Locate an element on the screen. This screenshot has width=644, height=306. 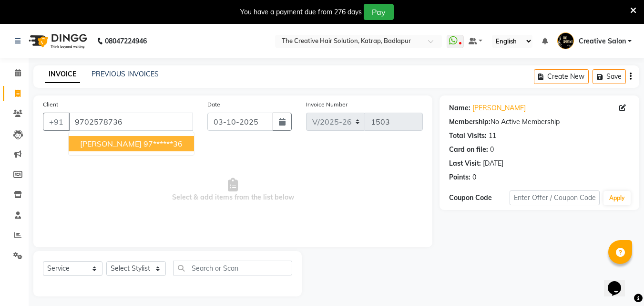
div: 11 is located at coordinates (493, 135).